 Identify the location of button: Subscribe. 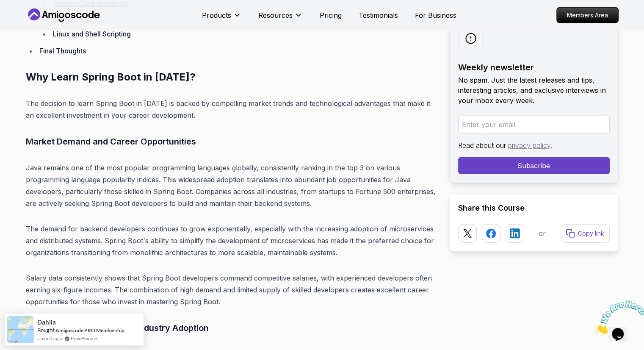
(534, 166).